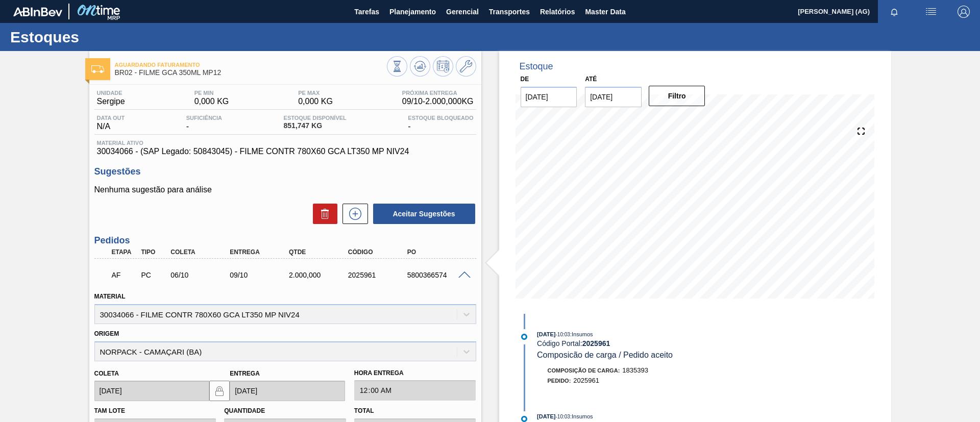 This screenshot has height=422, width=980. What do you see at coordinates (466, 66) in the screenshot?
I see `button: Ir ao Master Data / Geral` at bounding box center [466, 66].